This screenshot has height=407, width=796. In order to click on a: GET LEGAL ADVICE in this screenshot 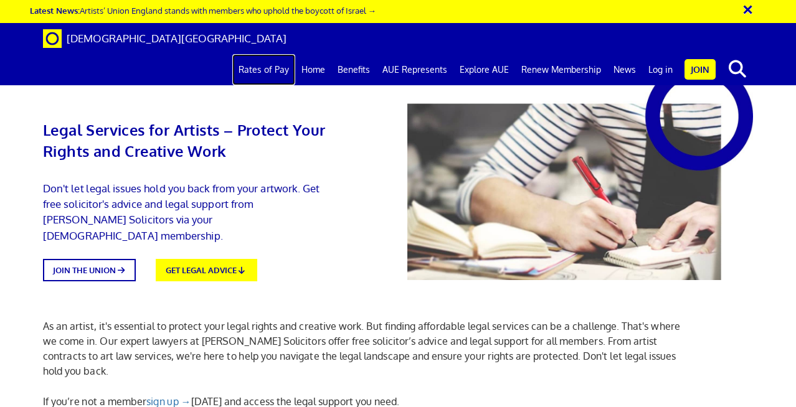, I will do `click(206, 270)`.